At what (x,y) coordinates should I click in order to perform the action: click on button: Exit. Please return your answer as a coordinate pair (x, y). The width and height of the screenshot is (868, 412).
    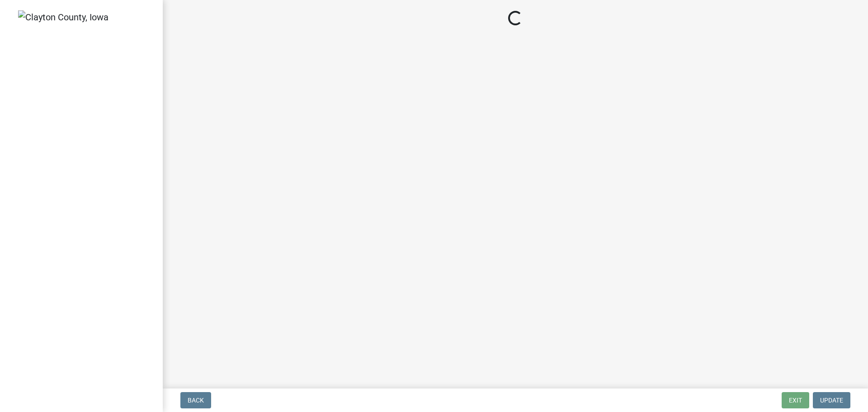
    Looking at the image, I should click on (795, 400).